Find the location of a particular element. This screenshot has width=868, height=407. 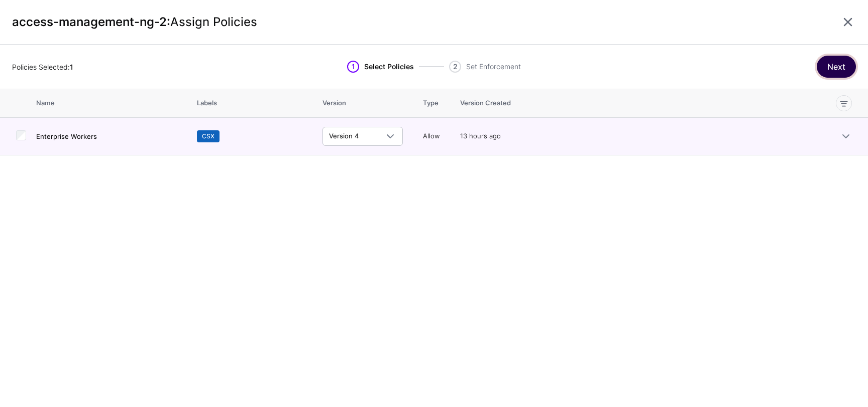

th: Labels is located at coordinates (249, 103).